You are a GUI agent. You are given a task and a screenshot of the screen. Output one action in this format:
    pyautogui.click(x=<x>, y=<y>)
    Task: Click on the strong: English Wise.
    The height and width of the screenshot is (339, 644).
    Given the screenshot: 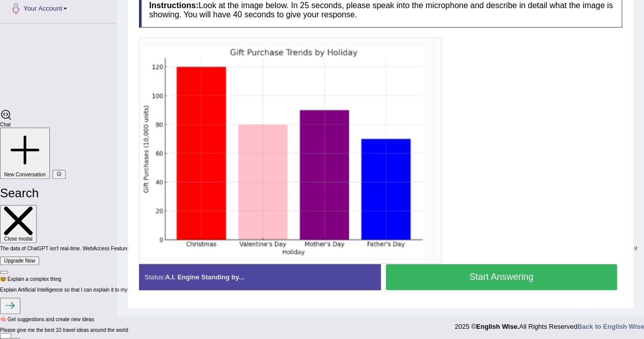 What is the action you would take?
    pyautogui.click(x=498, y=326)
    